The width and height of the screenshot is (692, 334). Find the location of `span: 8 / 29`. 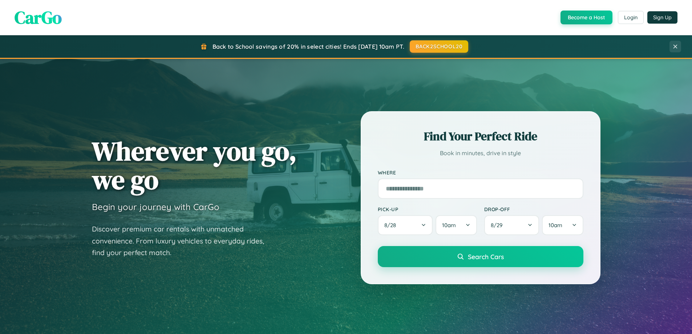

span: 8 / 29 is located at coordinates (499, 225).